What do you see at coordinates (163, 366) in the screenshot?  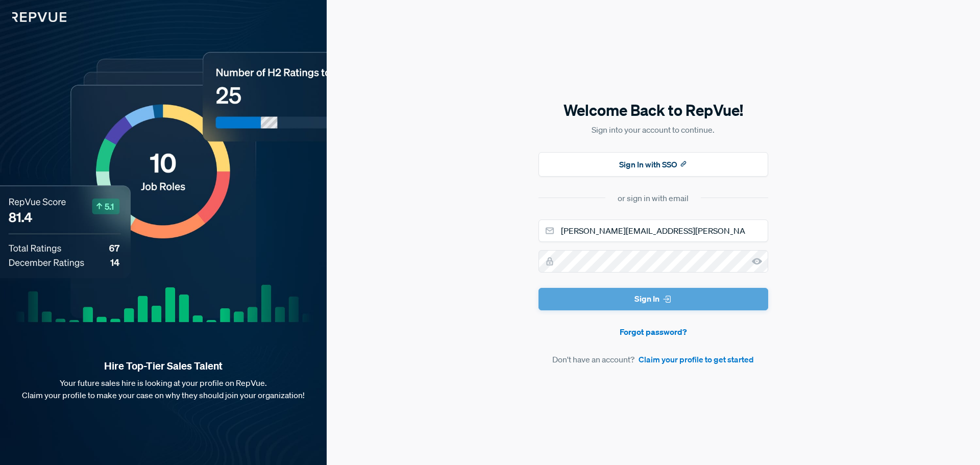 I see `strong: Hire Top-Tier Sales Talent` at bounding box center [163, 366].